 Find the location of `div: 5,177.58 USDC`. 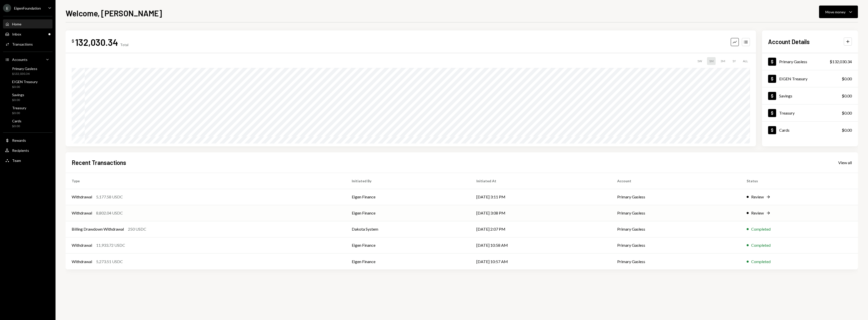

div: 5,177.58 USDC is located at coordinates (109, 197).